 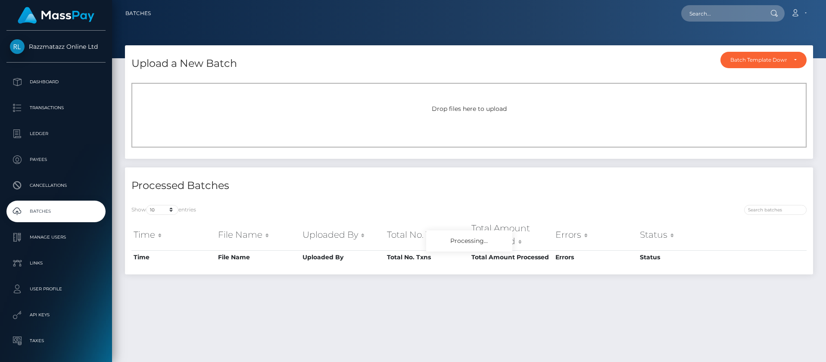 What do you see at coordinates (56, 237) in the screenshot?
I see `a: Manage Users` at bounding box center [56, 237].